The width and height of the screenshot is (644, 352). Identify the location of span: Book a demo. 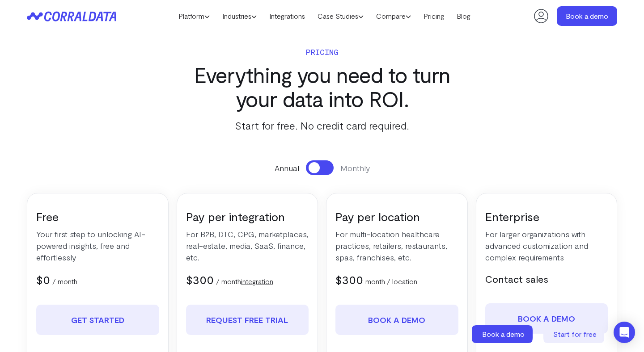
(503, 334).